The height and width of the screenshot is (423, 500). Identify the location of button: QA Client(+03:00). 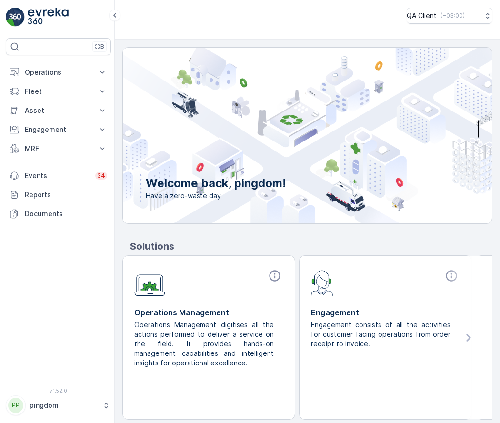
(450, 16).